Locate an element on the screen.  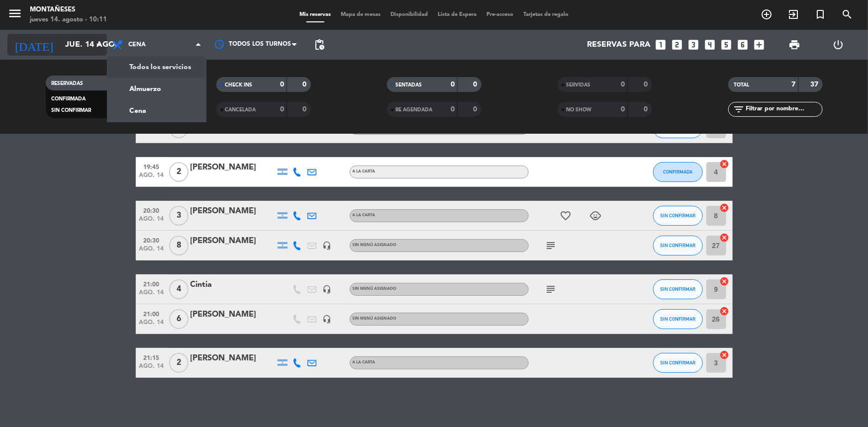
span: Pre-acceso is located at coordinates (500, 14).